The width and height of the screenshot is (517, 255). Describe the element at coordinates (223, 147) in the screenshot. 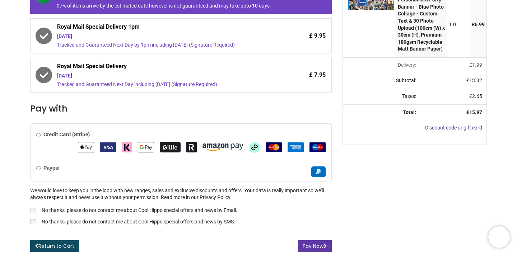

I see `span: Amazon Pay` at that location.